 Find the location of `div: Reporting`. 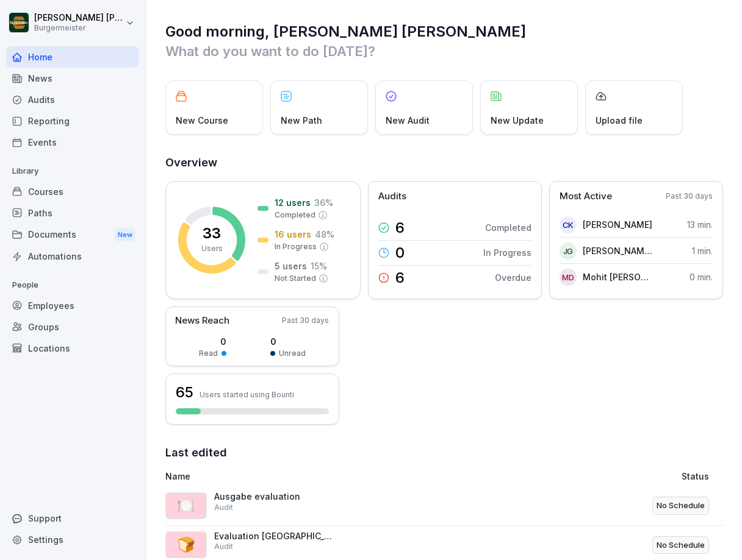

div: Reporting is located at coordinates (73, 121).